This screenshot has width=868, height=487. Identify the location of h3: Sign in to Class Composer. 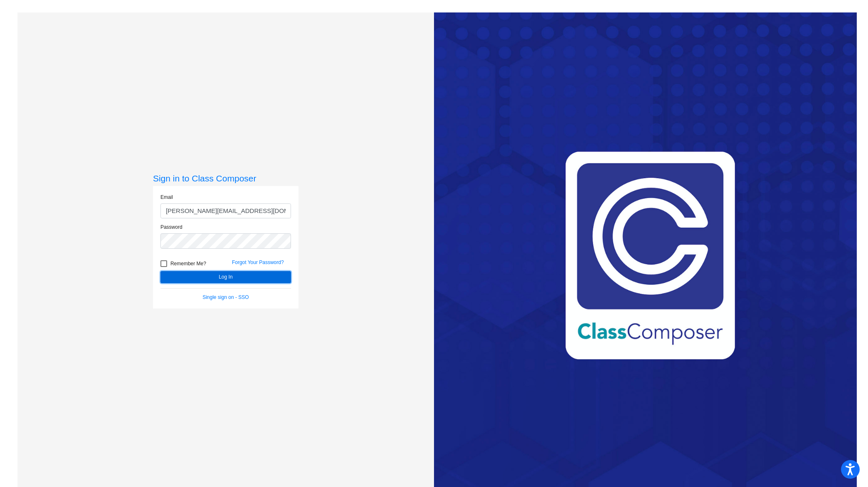
(225, 178).